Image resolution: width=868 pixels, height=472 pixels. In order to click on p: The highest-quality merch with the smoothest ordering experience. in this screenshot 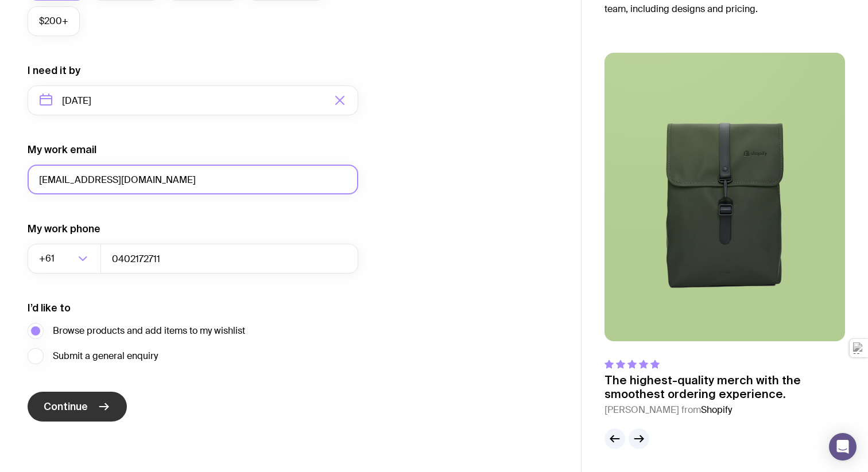, I will do `click(724, 387)`.